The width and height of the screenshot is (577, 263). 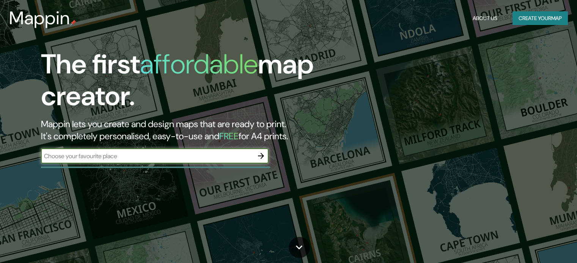 I want to click on h1: affordable, so click(x=199, y=64).